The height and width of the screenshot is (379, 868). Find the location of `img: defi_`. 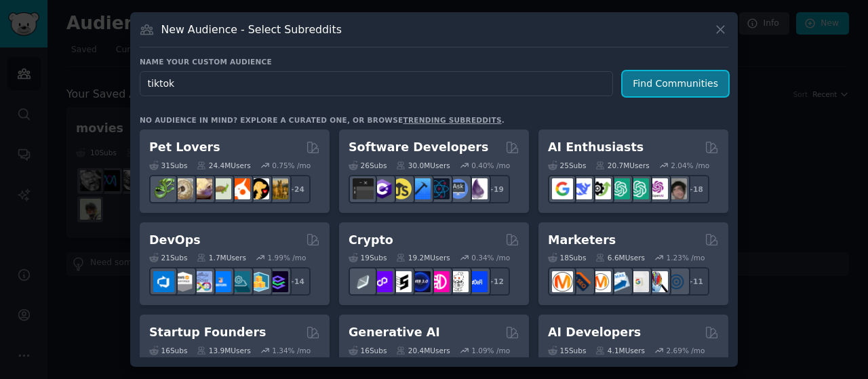

img: defi_ is located at coordinates (477, 281).